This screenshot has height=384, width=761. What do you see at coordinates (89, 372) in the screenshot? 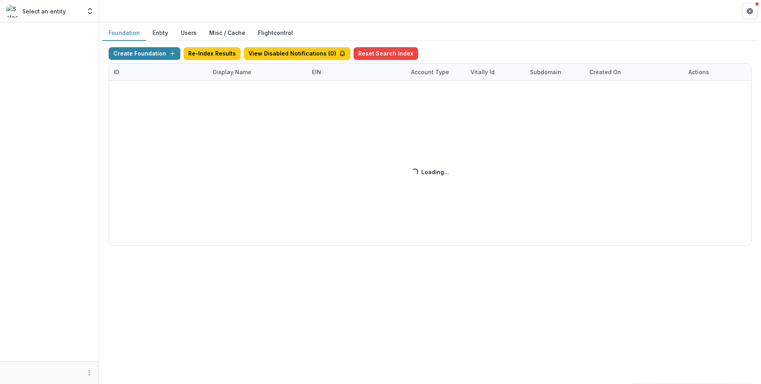
I see `button: More` at bounding box center [89, 372].